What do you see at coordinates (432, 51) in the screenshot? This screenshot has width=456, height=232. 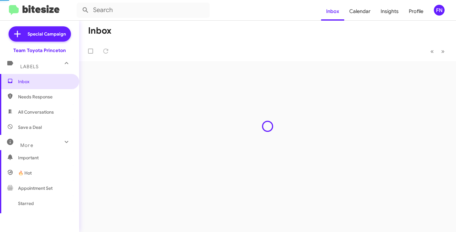 I see `button: Previous` at bounding box center [432, 51].